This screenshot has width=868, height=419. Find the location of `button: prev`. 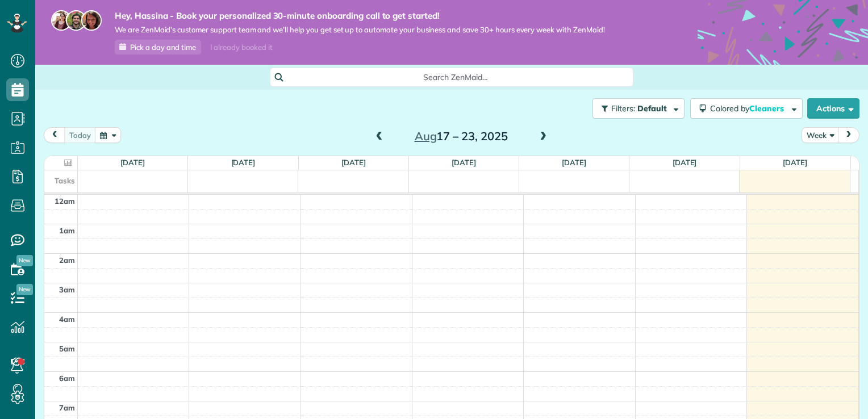

button: prev is located at coordinates (54, 135).